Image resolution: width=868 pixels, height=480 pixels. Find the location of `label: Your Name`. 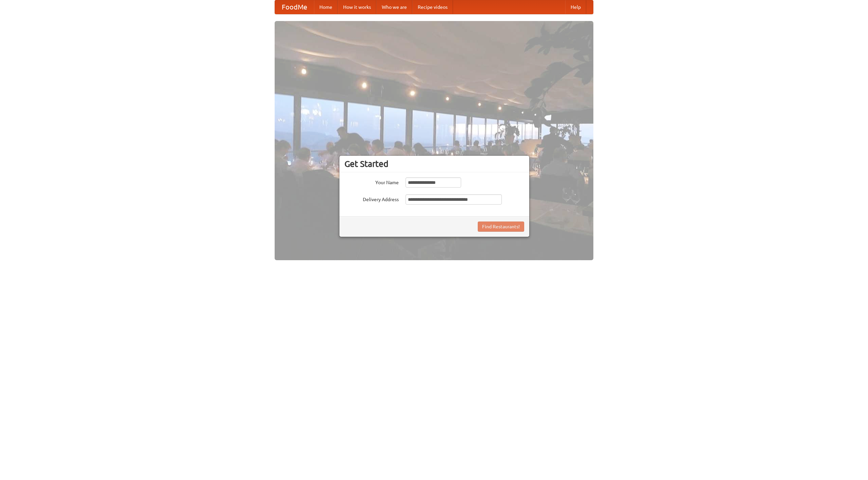

label: Your Name is located at coordinates (372, 181).